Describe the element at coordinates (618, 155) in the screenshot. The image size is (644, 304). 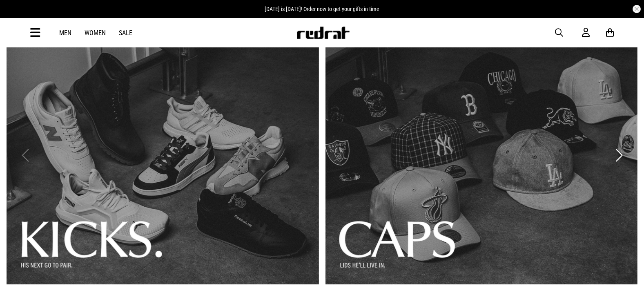
I see `button: Next slide` at that location.